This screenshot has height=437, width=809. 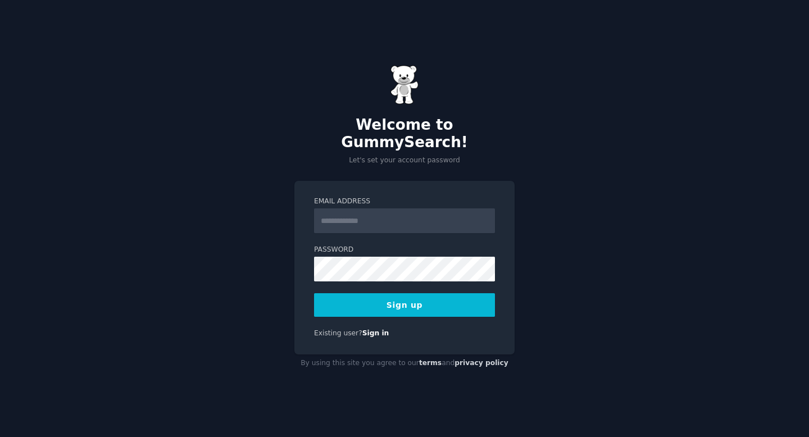 What do you see at coordinates (430, 363) in the screenshot?
I see `a: terms` at bounding box center [430, 363].